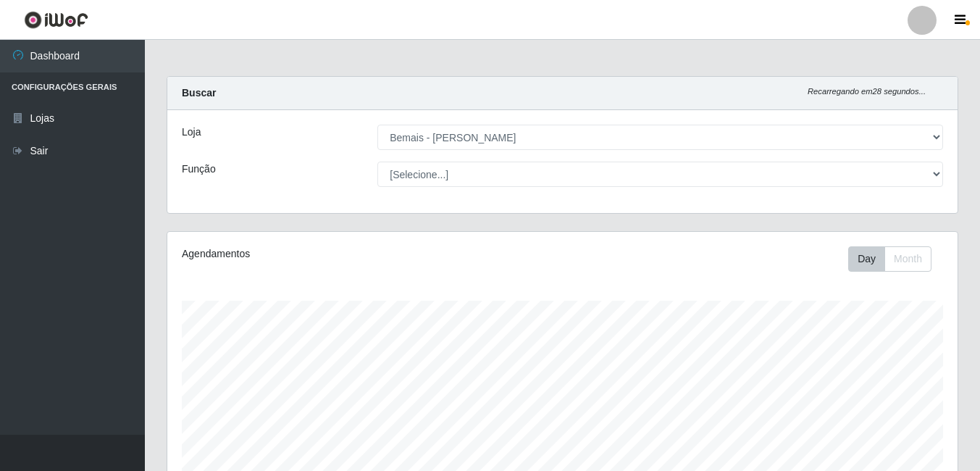  I want to click on label: Função, so click(198, 169).